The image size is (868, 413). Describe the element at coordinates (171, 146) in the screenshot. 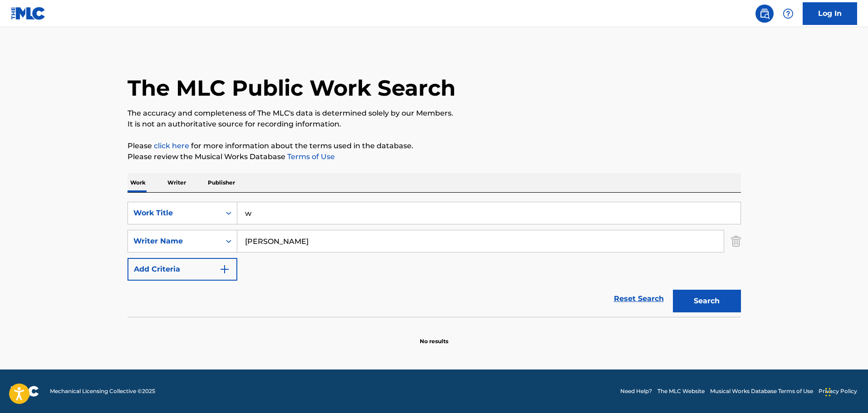

I see `a: click here` at that location.